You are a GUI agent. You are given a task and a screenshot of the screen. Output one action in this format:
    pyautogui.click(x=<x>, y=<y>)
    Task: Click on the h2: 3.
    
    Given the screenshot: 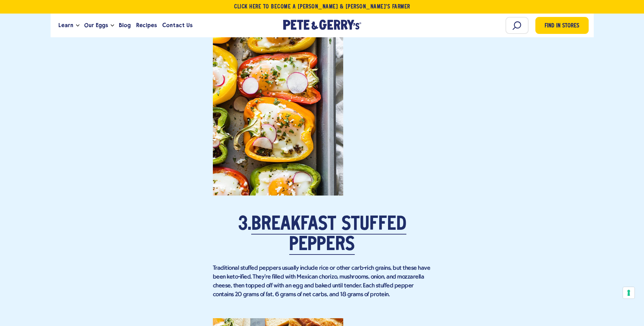 What is the action you would take?
    pyautogui.click(x=322, y=235)
    